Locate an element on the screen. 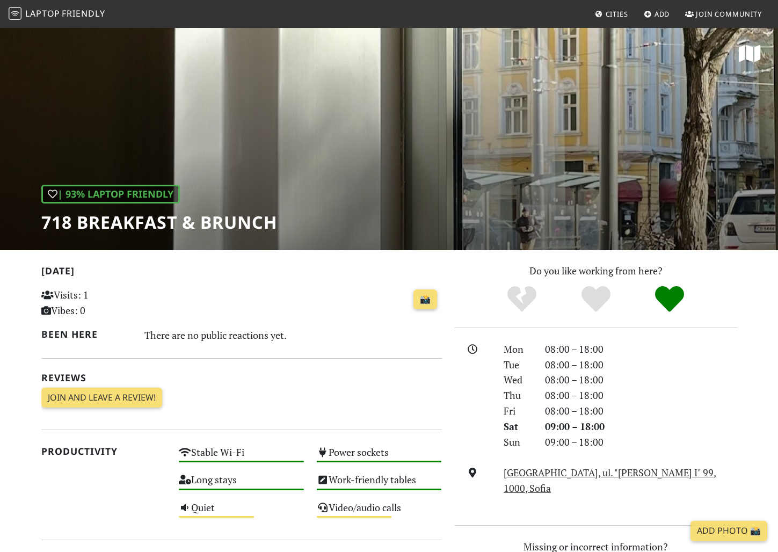 The height and width of the screenshot is (552, 778). h1: 718 Breakfast & Brunch is located at coordinates (159, 222).